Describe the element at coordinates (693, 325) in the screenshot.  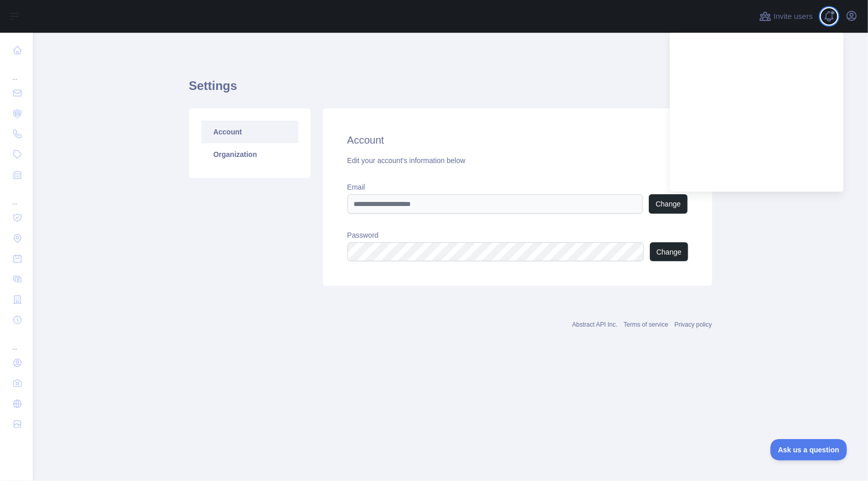
I see `a: Privacy policy` at that location.